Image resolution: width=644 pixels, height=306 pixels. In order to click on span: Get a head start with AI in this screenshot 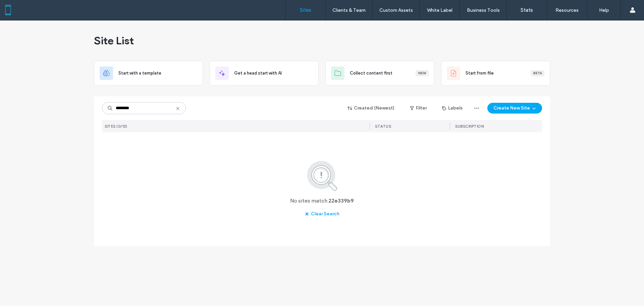, I will do `click(258, 73)`.